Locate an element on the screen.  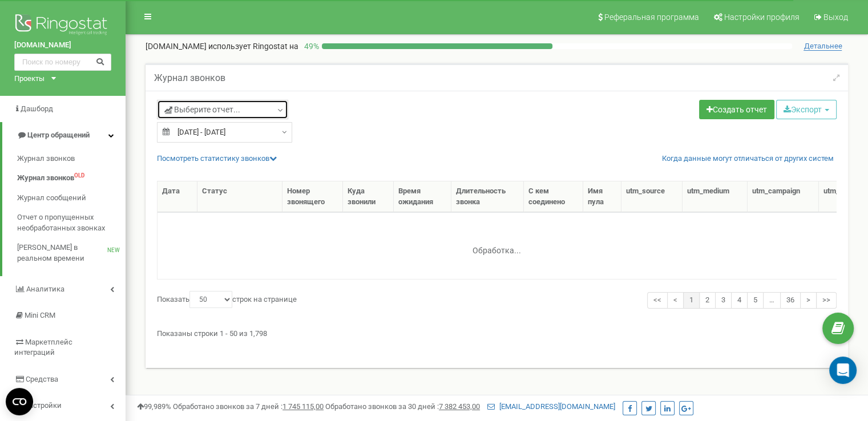
input: Поиск по номеру is located at coordinates (63, 63).